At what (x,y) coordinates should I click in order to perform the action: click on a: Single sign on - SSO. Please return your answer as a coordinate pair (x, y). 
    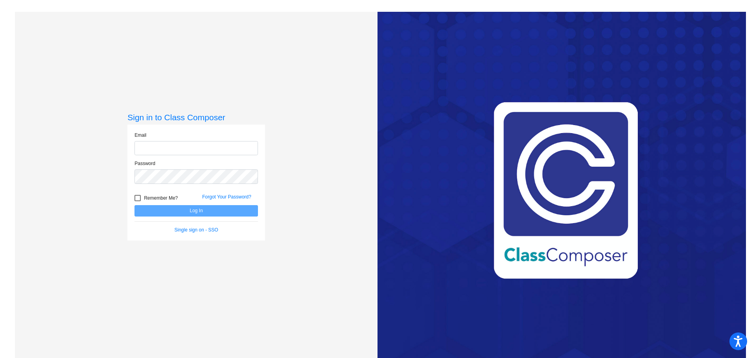
    Looking at the image, I should click on (196, 230).